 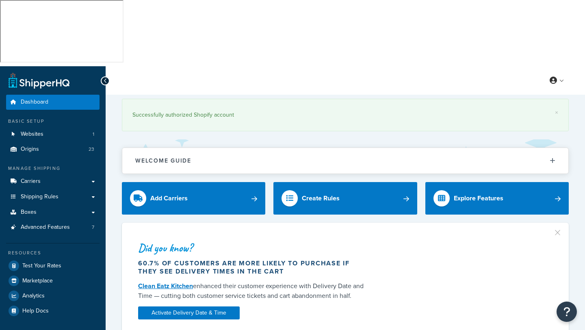 What do you see at coordinates (33, 296) in the screenshot?
I see `span: Analytics` at bounding box center [33, 296].